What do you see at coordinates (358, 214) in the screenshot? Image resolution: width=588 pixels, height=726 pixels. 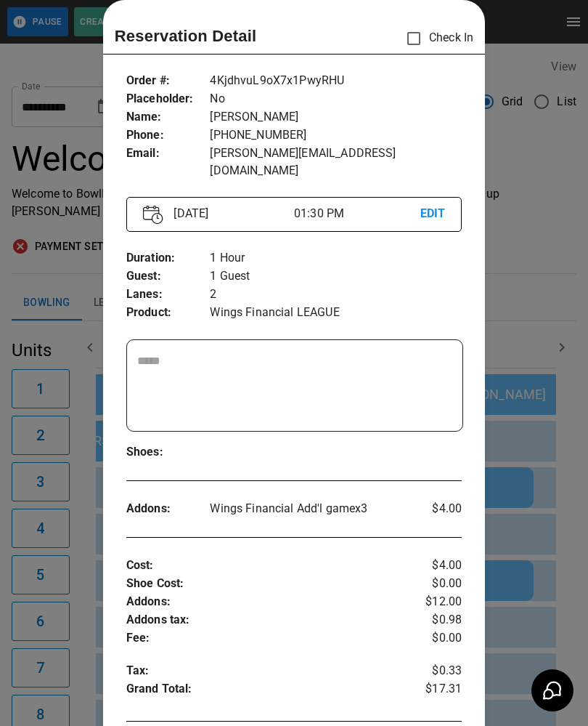 I see `p: 01:30 PM` at bounding box center [358, 214].